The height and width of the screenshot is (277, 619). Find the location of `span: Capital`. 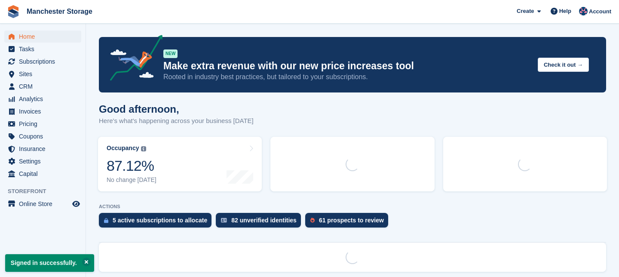

span: Capital is located at coordinates (45, 174).